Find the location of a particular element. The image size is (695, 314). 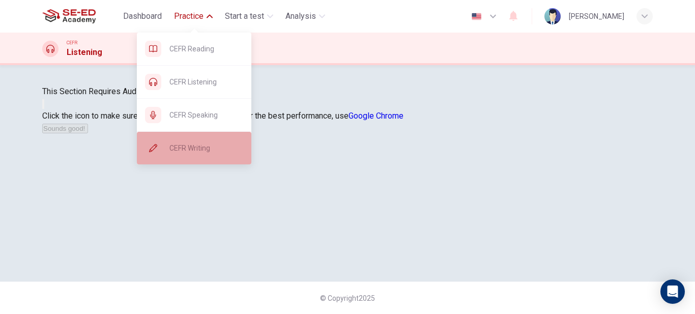

img: en is located at coordinates (476, 16).